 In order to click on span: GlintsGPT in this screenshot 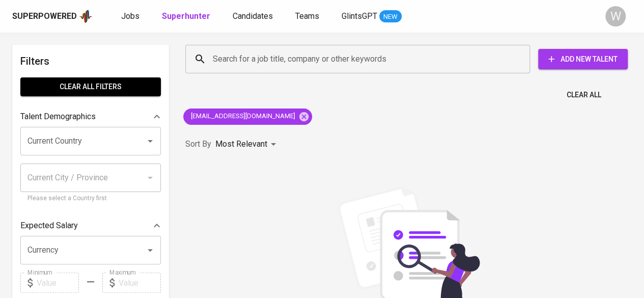, I will do `click(360, 16)`.